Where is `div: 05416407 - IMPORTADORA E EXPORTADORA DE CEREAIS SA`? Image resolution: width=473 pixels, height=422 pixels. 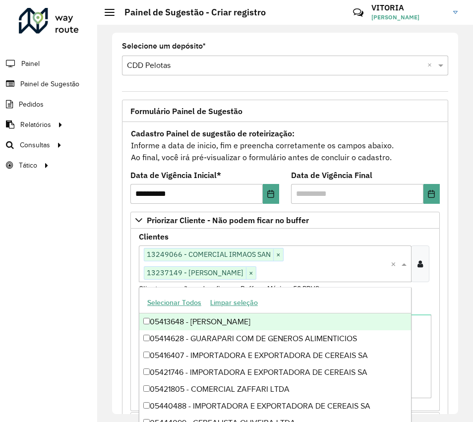 div: 05416407 - IMPORTADORA E EXPORTADORA DE CEREAIS SA is located at coordinates (275, 356).